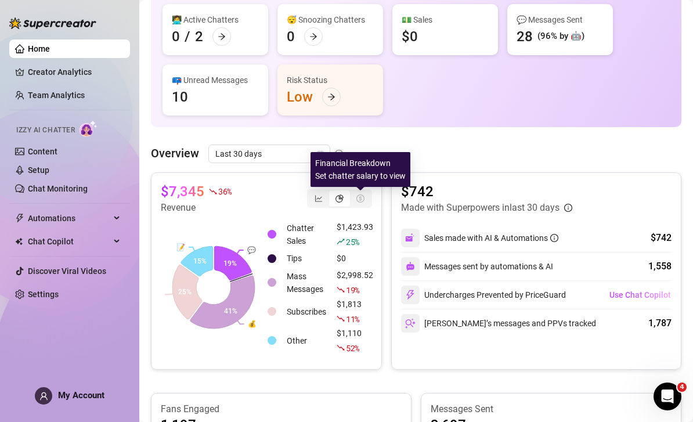 This screenshot has height=422, width=693. Describe the element at coordinates (355, 312) in the screenshot. I see `div: $1,813` at that location.